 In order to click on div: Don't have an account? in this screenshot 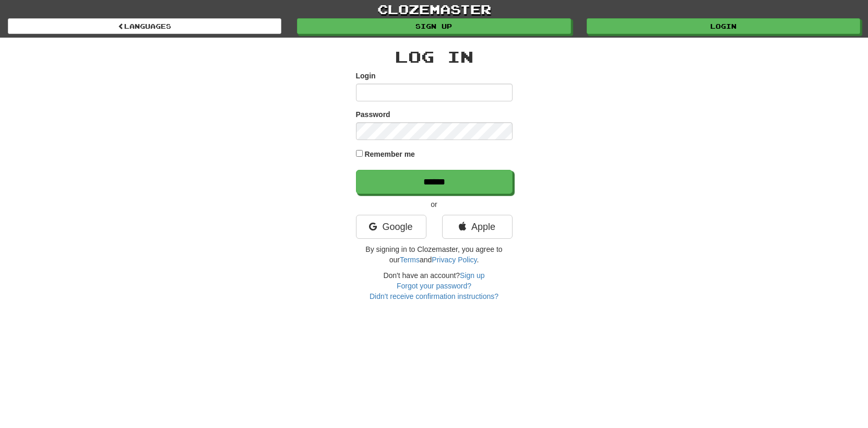, I will do `click(434, 286)`.